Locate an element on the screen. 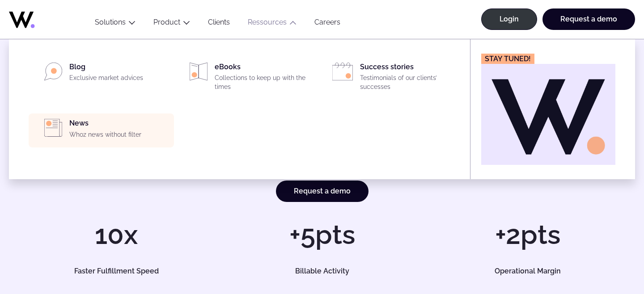 This screenshot has width=644, height=294. button: Ressources is located at coordinates (272, 24).